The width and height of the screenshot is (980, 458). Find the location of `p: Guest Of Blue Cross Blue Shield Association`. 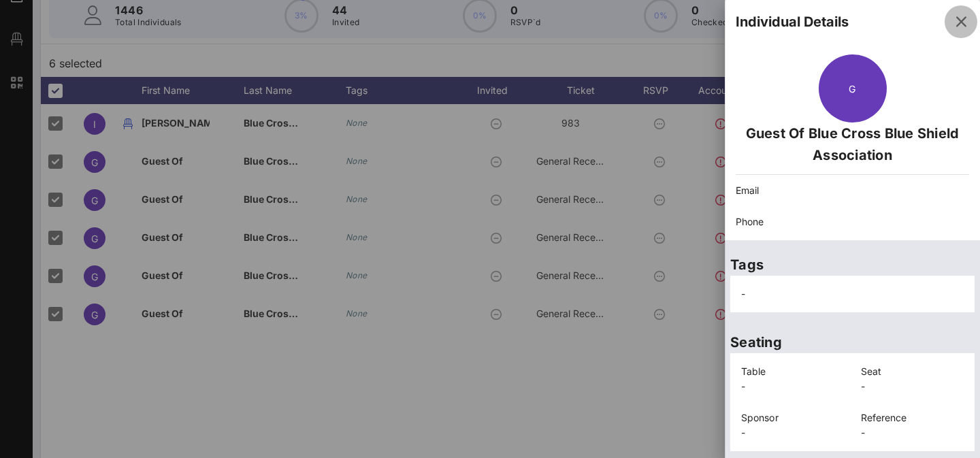

p: Guest Of Blue Cross Blue Shield Association is located at coordinates (852, 145).